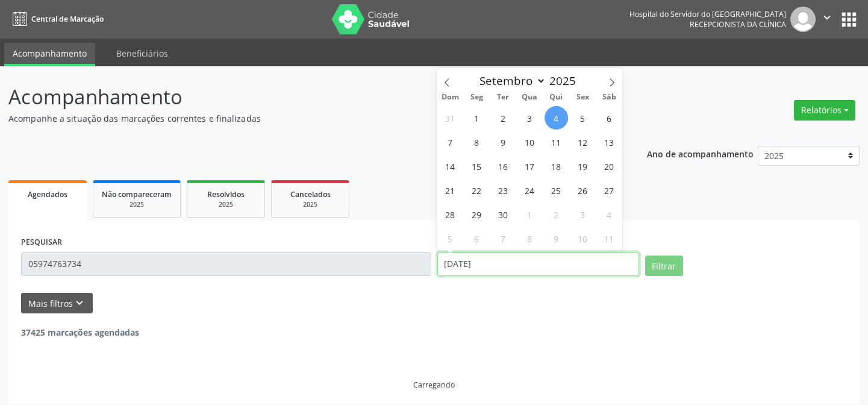 The height and width of the screenshot is (405, 868). I want to click on span: Setembro 3, 2025, so click(529, 118).